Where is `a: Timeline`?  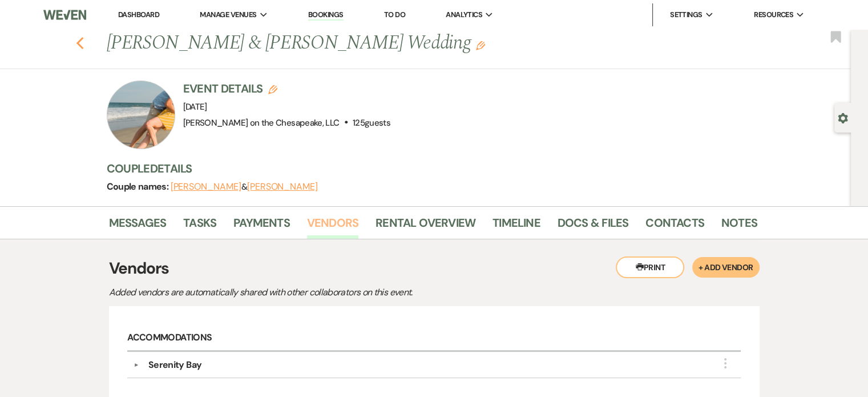
a: Timeline is located at coordinates (517, 226).